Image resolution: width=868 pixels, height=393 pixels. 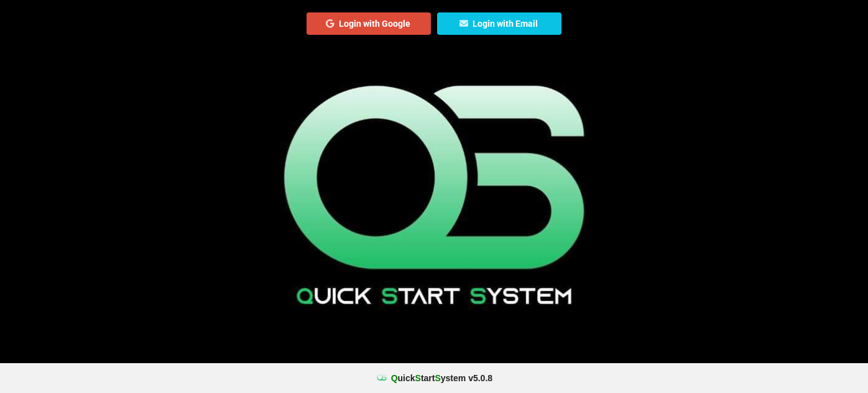 I want to click on img: favicon.ico, so click(x=382, y=378).